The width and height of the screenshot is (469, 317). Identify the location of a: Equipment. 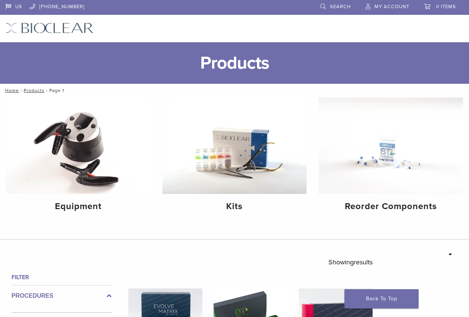
(78, 157).